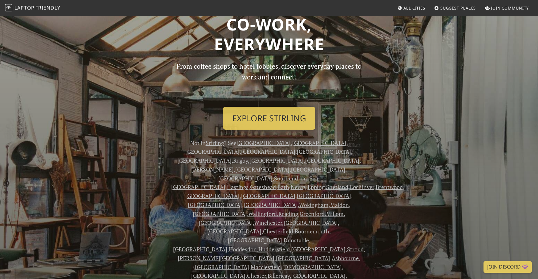  I want to click on a: Gateshead, so click(263, 187).